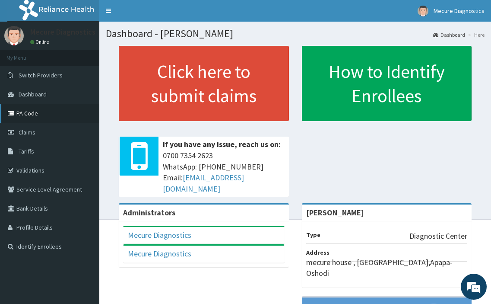 The height and width of the screenshot is (304, 491). I want to click on b: Address, so click(318, 252).